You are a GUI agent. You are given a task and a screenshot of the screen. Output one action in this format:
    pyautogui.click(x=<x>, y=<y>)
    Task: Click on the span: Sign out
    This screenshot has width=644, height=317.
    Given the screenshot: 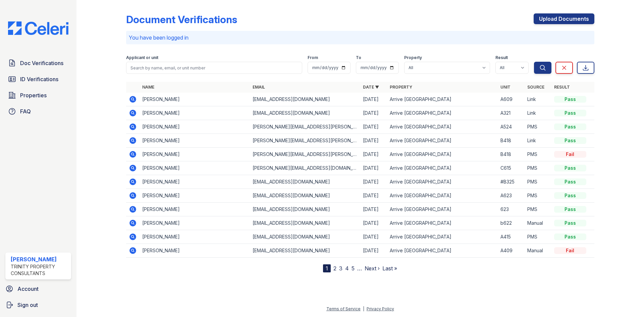 What is the action you would take?
    pyautogui.click(x=27, y=305)
    